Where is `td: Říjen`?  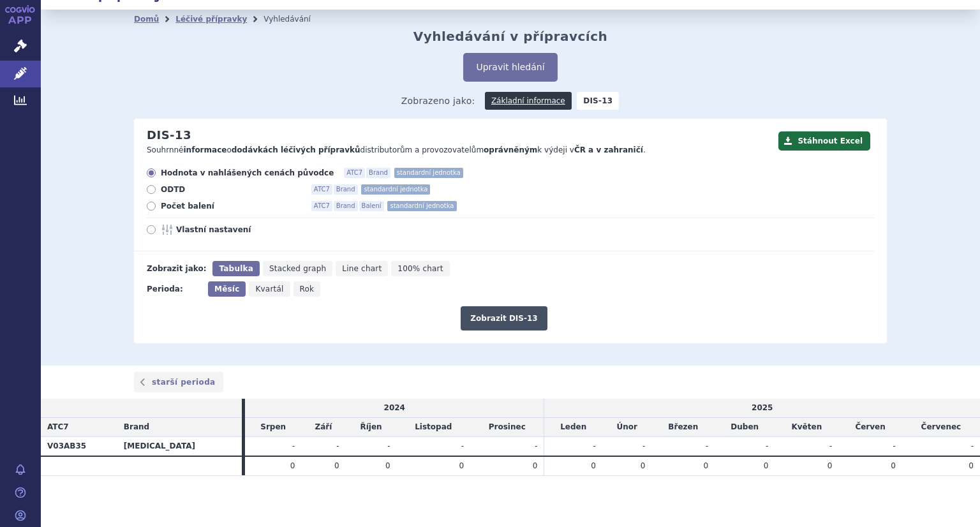 td: Říjen is located at coordinates (371, 427).